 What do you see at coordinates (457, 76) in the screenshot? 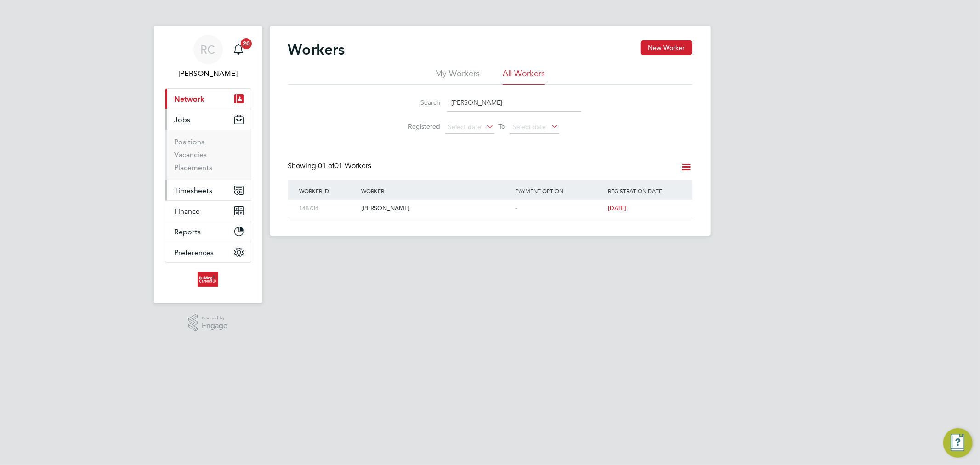
I see `li: My Workers` at bounding box center [457, 76].